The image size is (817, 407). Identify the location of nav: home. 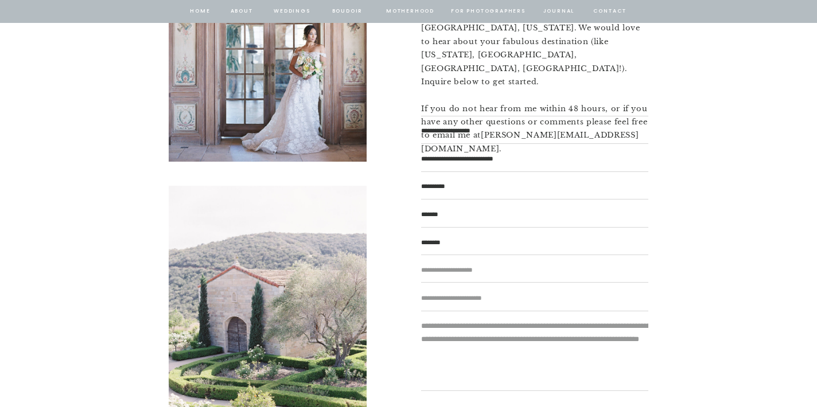
(200, 11).